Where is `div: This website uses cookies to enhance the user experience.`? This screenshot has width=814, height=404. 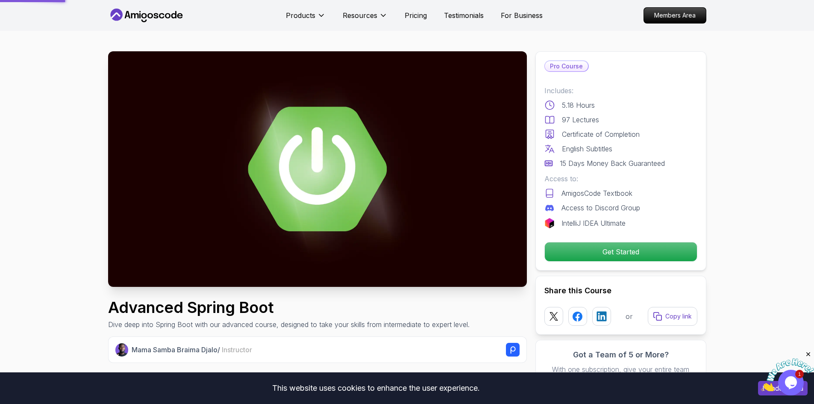
div: This website uses cookies to enhance the user experience. is located at coordinates (376, 388).